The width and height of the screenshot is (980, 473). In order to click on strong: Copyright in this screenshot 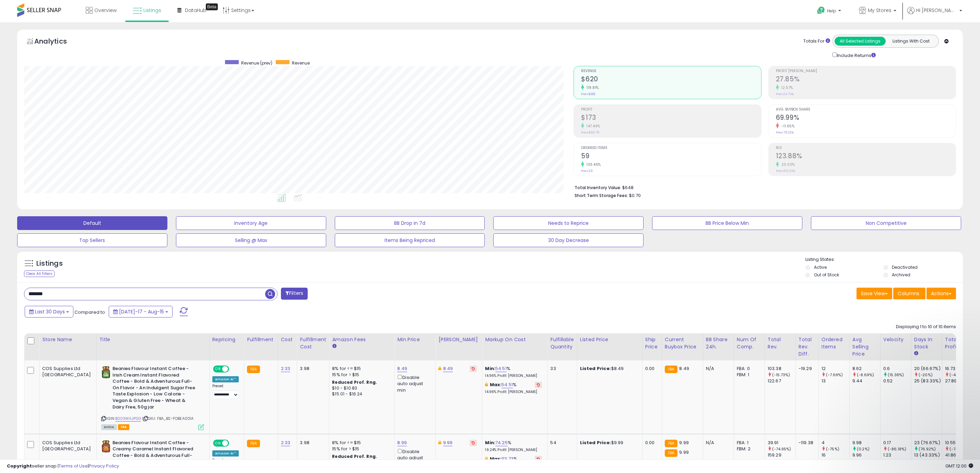, I will do `click(19, 465)`.